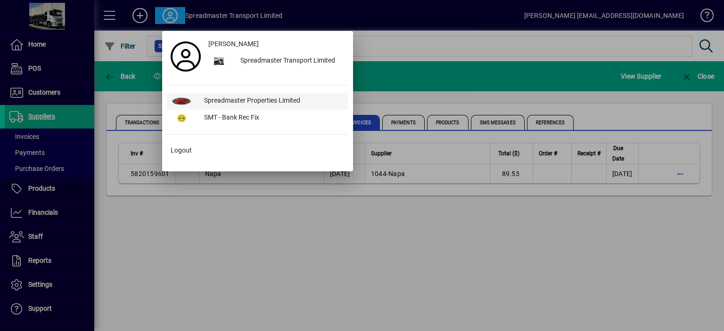 The width and height of the screenshot is (724, 331). What do you see at coordinates (257, 151) in the screenshot?
I see `button: Logout` at bounding box center [257, 151].